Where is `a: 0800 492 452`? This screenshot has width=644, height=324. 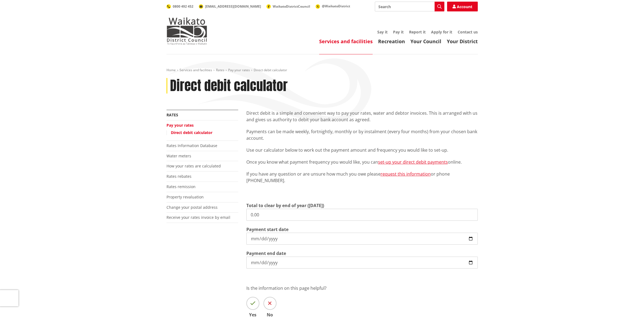
a: 0800 492 452 is located at coordinates (180, 6).